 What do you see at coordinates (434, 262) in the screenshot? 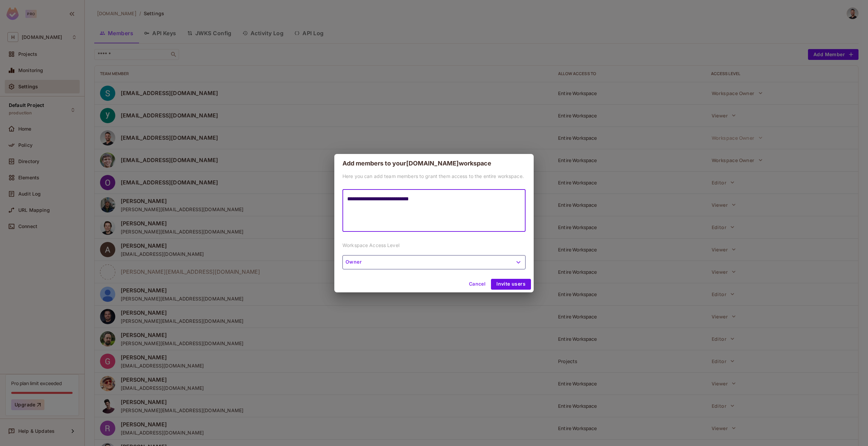
I see `button: Owner` at bounding box center [434, 262].